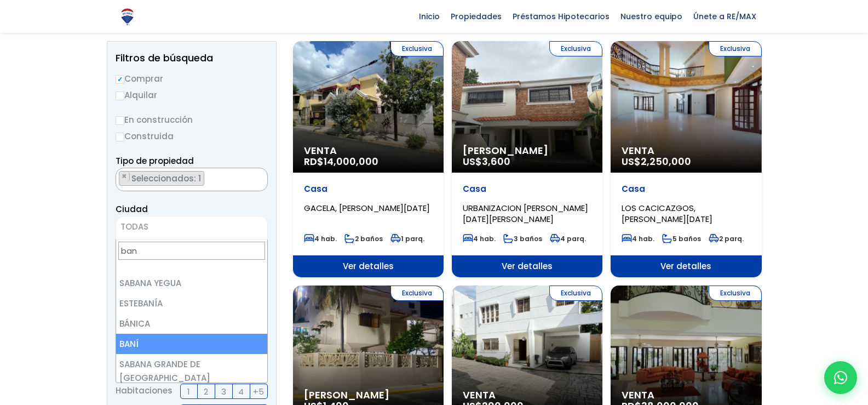 The width and height of the screenshot is (868, 405). Describe the element at coordinates (341, 161) in the screenshot. I see `span: RD$` at that location.